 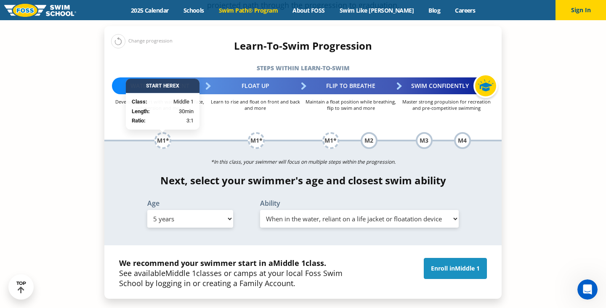 I want to click on p: See available classes or camps at your local Foss Swim School by logging in or creating a Family ..., so click(x=240, y=273).